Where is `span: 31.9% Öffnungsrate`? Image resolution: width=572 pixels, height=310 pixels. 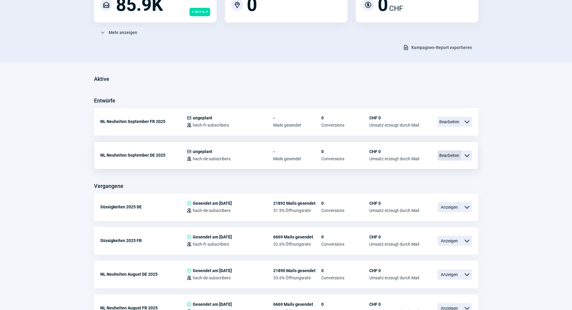 span: 31.9% Öffnungsrate is located at coordinates (297, 210).